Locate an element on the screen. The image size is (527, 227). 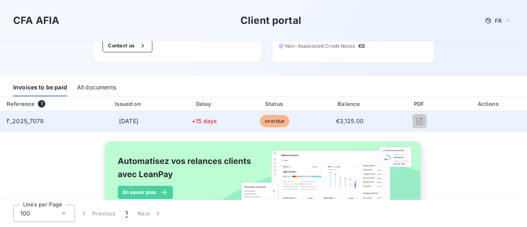
span: overdue is located at coordinates (275, 121).